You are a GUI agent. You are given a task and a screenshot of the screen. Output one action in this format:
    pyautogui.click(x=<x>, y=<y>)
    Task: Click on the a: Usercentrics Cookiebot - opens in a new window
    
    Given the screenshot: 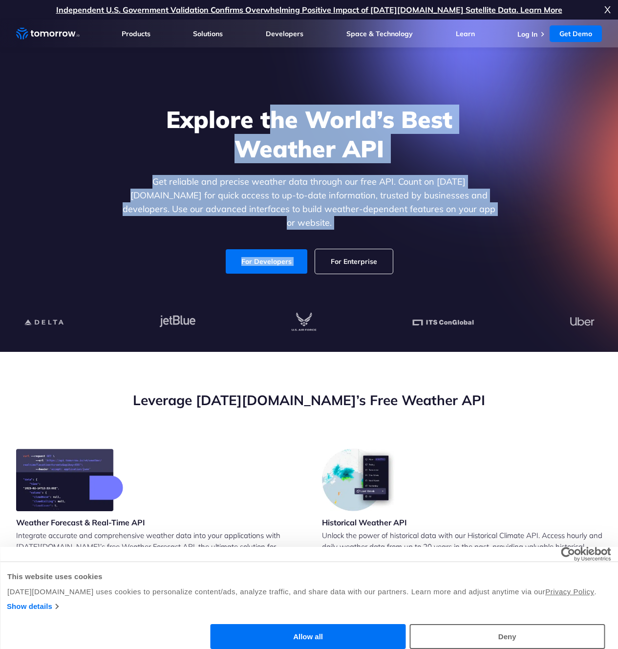 What is the action you would take?
    pyautogui.click(x=568, y=554)
    